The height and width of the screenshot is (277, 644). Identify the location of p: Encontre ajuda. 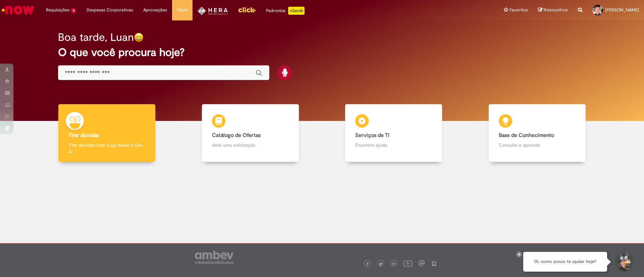
(393, 145).